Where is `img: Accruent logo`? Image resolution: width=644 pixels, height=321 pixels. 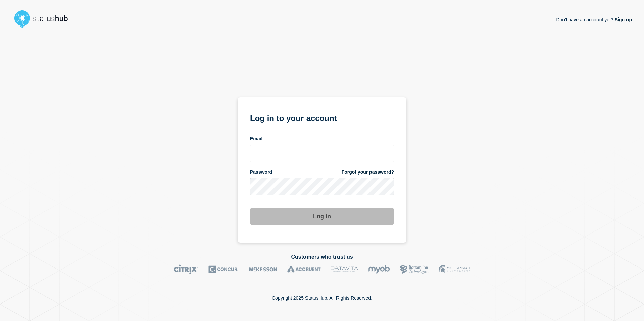 img: Accruent logo is located at coordinates (304, 269).